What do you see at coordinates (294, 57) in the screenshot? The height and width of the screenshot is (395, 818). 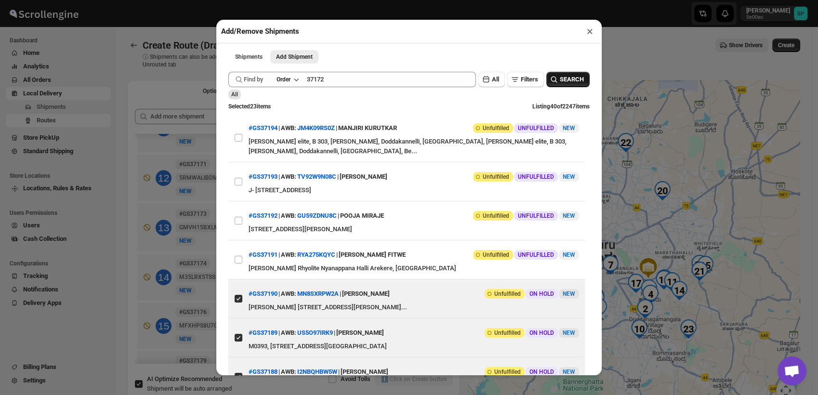 I see `span: Add Shipment` at bounding box center [294, 57].